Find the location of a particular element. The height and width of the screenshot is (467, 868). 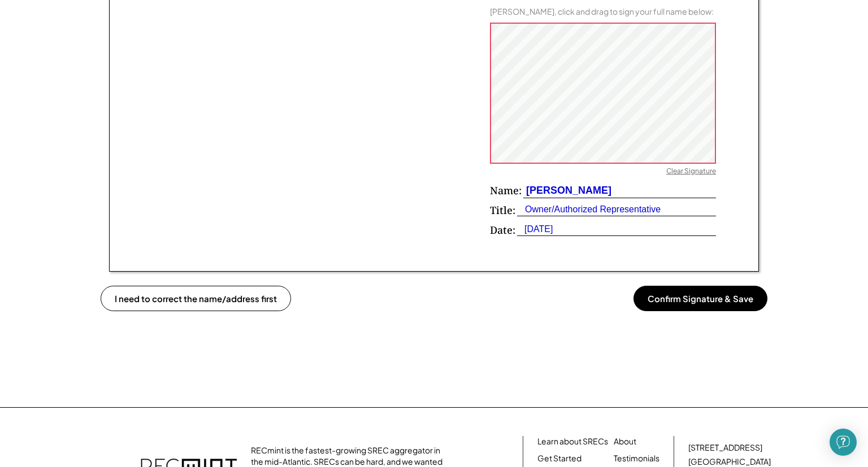

div: Owner/Authorized Representative is located at coordinates (589, 209).